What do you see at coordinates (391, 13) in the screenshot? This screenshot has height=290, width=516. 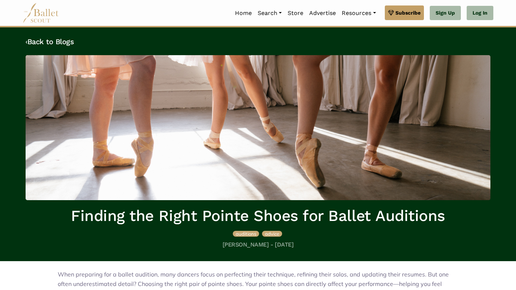 I see `img: gem.svg` at bounding box center [391, 13].